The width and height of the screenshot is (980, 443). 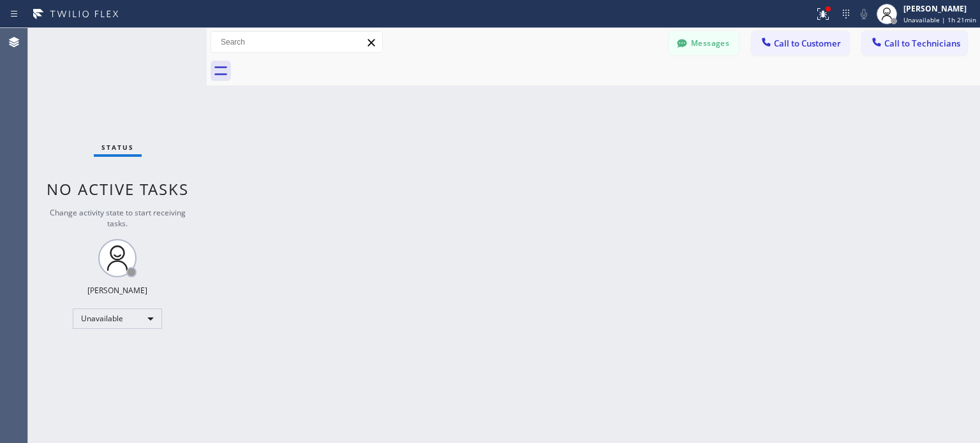 What do you see at coordinates (297, 42) in the screenshot?
I see `input: Search` at bounding box center [297, 42].